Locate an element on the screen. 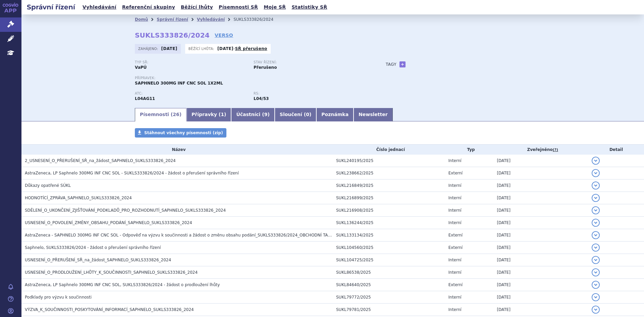 Image resolution: width=644 pixels, height=317 pixels. a: Referenční skupiny is located at coordinates (149, 7).